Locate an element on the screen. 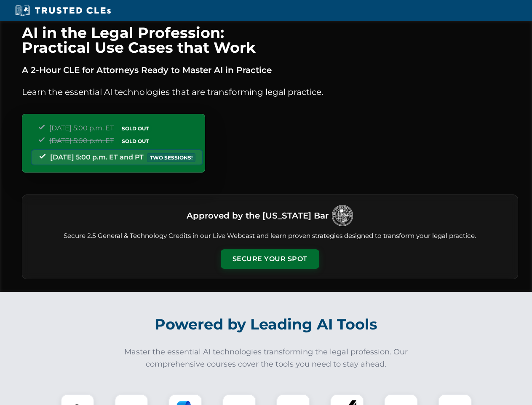 This screenshot has width=532, height=405. h2: Powered by Leading AI Tools is located at coordinates (266, 325).